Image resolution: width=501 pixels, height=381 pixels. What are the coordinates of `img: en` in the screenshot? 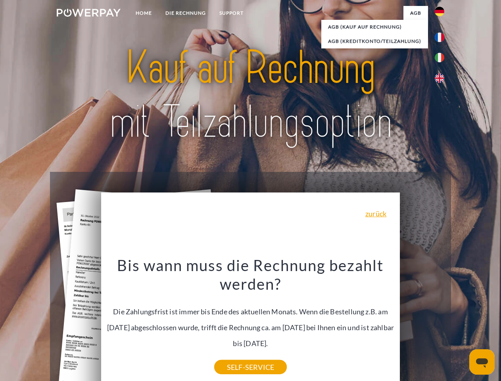 It's located at (439, 78).